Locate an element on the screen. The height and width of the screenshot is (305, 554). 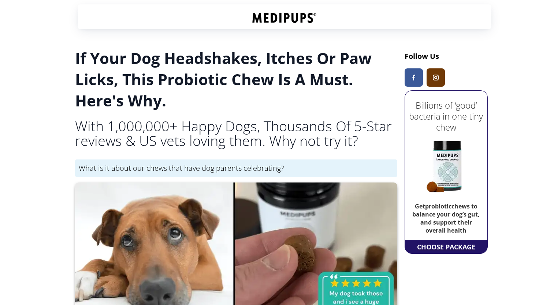
h3: Follow Us is located at coordinates (446, 56).